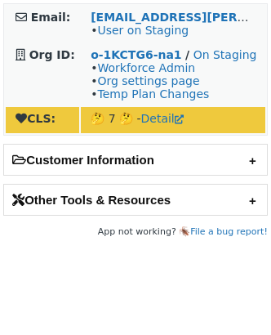 Image resolution: width=271 pixels, height=335 pixels. I want to click on a: Workforce Admin, so click(146, 68).